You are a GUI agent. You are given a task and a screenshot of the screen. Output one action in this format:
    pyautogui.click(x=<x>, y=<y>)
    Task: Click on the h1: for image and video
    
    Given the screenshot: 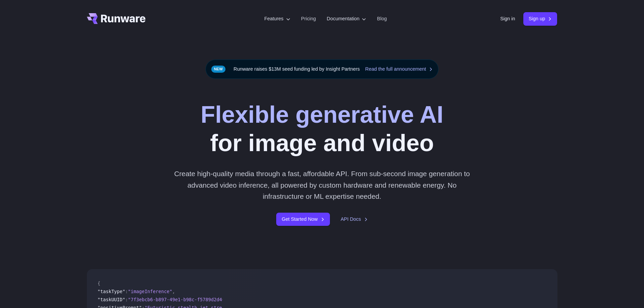 What is the action you would take?
    pyautogui.click(x=322, y=129)
    